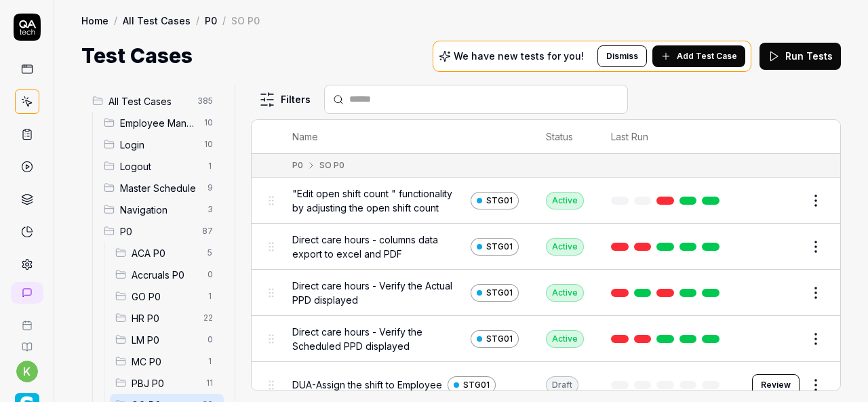 The width and height of the screenshot is (868, 402). Describe the element at coordinates (161, 188) in the screenshot. I see `div: Drag to reorderMaster Schedule9` at that location.